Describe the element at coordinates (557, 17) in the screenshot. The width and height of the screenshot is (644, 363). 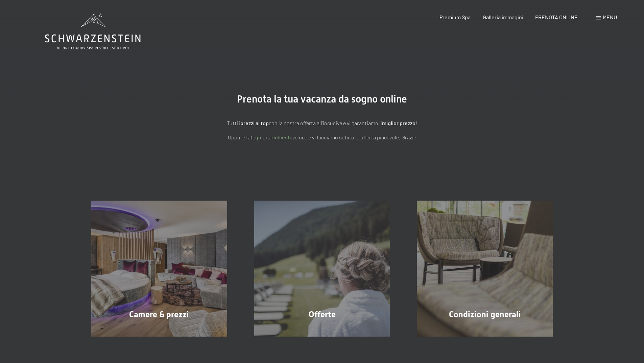
I see `a: PRENOTA ONLINE` at that location.